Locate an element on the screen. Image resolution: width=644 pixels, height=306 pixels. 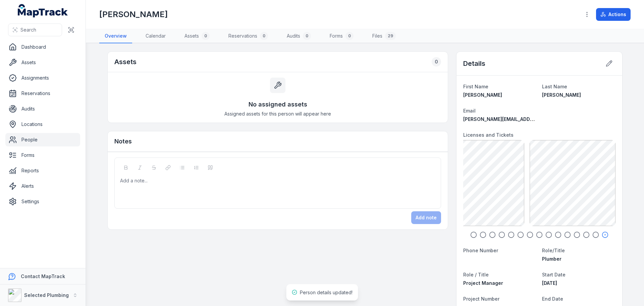
a: Forms0 is located at coordinates (341, 36).